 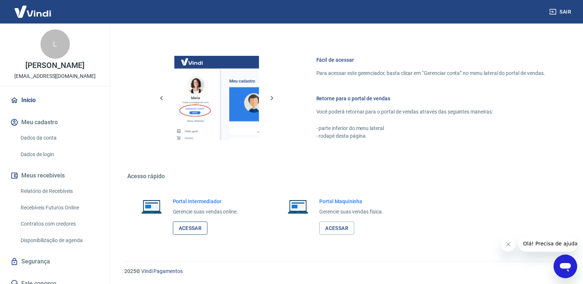 I want to click on p: - rodapé desta página, so click(x=431, y=136).